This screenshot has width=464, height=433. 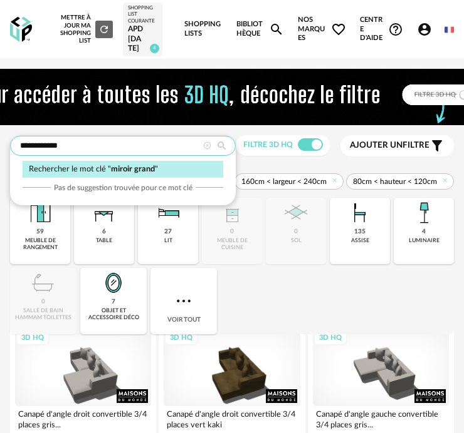 I want to click on div: 7, so click(x=113, y=302).